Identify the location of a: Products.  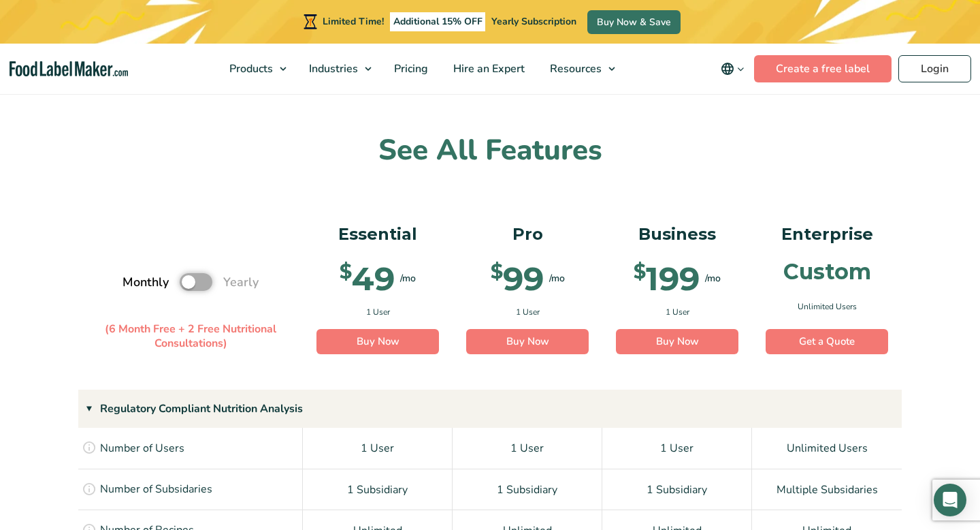
(255, 69).